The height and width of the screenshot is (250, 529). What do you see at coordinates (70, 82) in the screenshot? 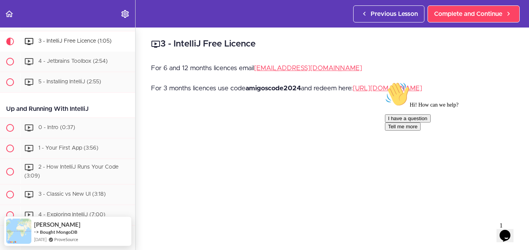
I see `span: 5 - Installing IntelliJ (2:55)` at bounding box center [70, 82].